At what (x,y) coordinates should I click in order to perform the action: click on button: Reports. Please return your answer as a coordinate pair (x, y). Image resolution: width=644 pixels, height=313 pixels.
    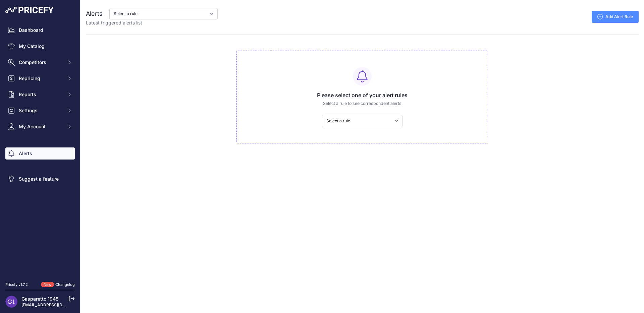
    Looking at the image, I should click on (40, 94).